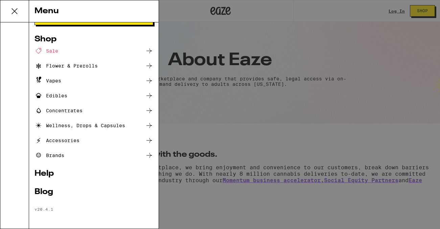 This screenshot has height=229, width=440. I want to click on a: Sale, so click(94, 51).